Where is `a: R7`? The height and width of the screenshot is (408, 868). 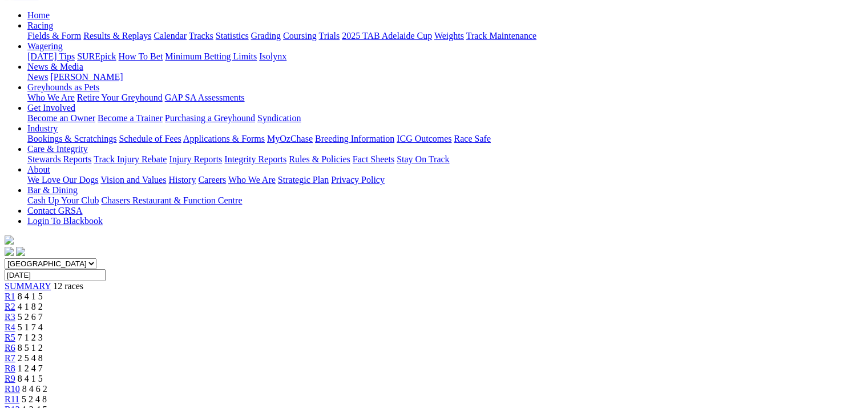
a: R7 is located at coordinates (10, 358).